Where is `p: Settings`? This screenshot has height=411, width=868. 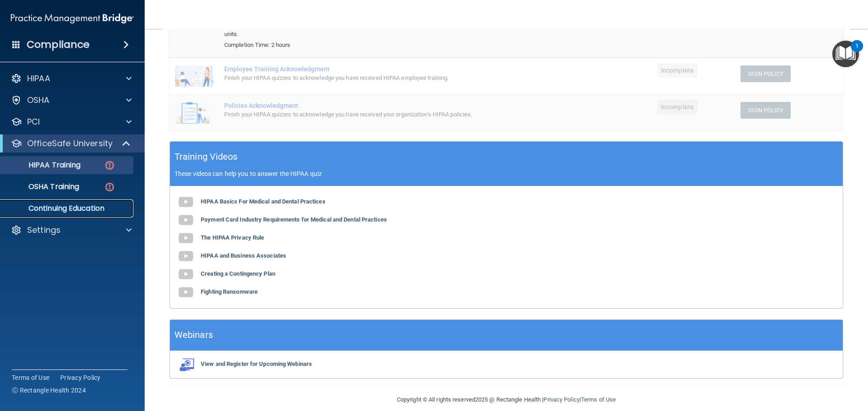 p: Settings is located at coordinates (44, 230).